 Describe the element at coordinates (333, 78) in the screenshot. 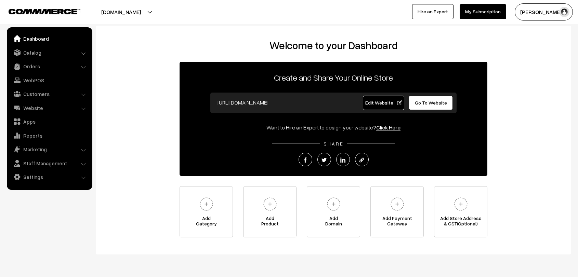

I see `p: Create and Share Your Online Store` at that location.